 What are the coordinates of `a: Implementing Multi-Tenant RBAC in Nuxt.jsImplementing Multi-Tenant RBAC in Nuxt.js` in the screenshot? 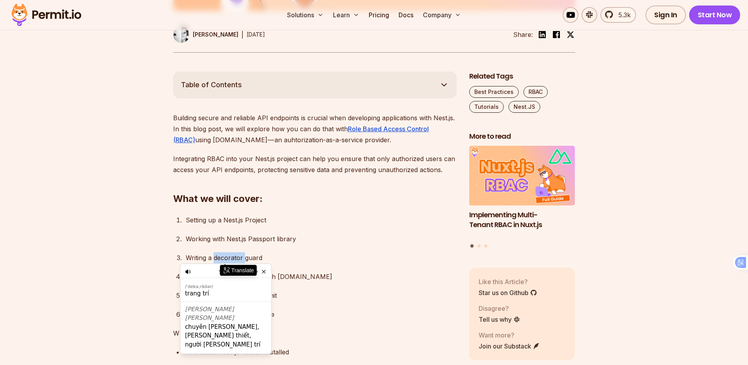 It's located at (522, 192).